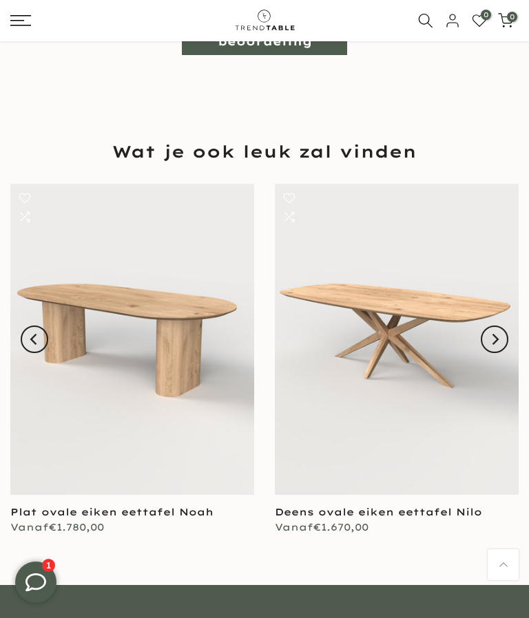  I want to click on div: €1.670,00, so click(396, 528).